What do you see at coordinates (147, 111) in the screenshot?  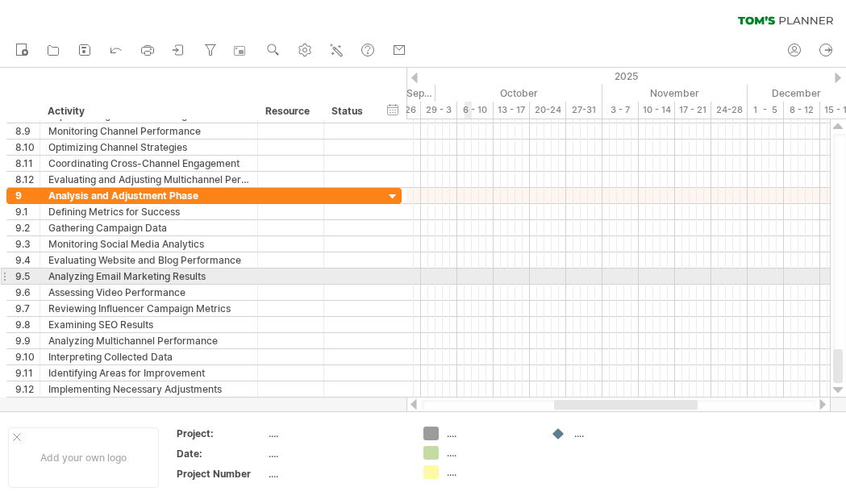 I see `div: Activity` at bounding box center [147, 111].